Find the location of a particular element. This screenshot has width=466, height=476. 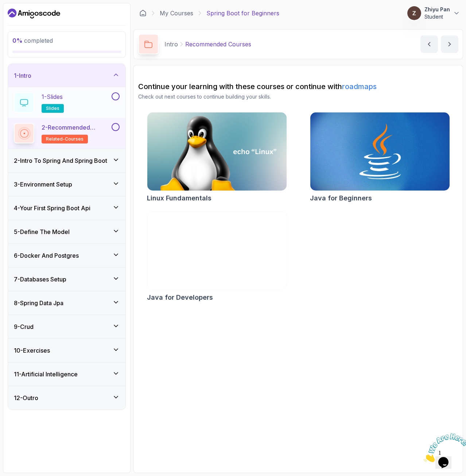

h3: 1 - Intro is located at coordinates (23, 75).